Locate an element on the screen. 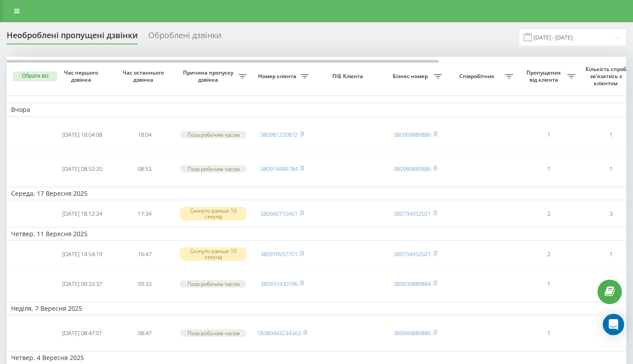  td: 09:33 is located at coordinates (144, 284).